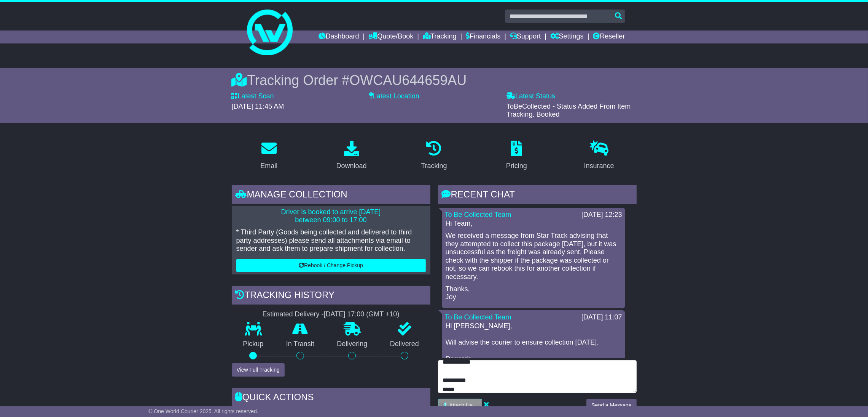 The width and height of the screenshot is (868, 417). I want to click on div: Tracking Order #, so click(434, 80).